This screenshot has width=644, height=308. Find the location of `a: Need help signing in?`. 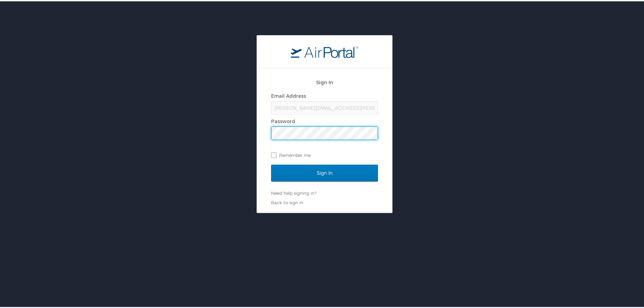

a: Need help signing in? is located at coordinates (294, 192).